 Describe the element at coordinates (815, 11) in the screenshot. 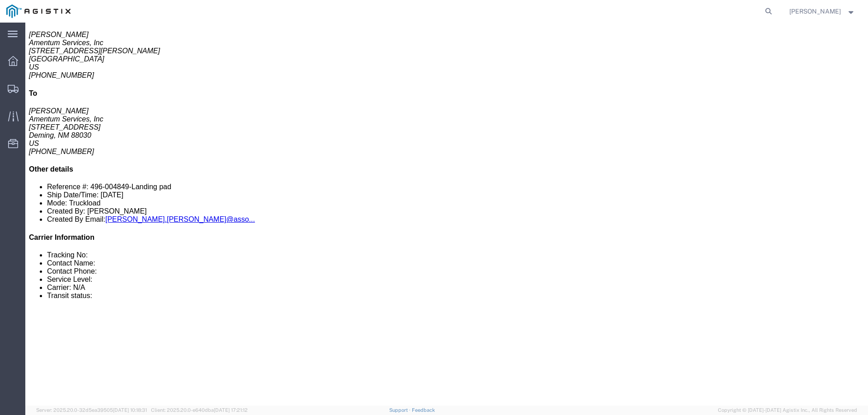

I see `span: Cierra Brown` at that location.